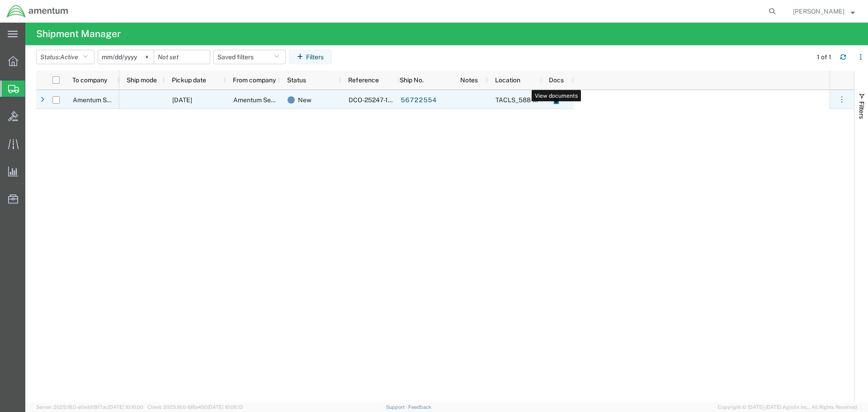 Image resolution: width=868 pixels, height=412 pixels. What do you see at coordinates (141, 80) in the screenshot?
I see `span: Ship mode` at bounding box center [141, 80].